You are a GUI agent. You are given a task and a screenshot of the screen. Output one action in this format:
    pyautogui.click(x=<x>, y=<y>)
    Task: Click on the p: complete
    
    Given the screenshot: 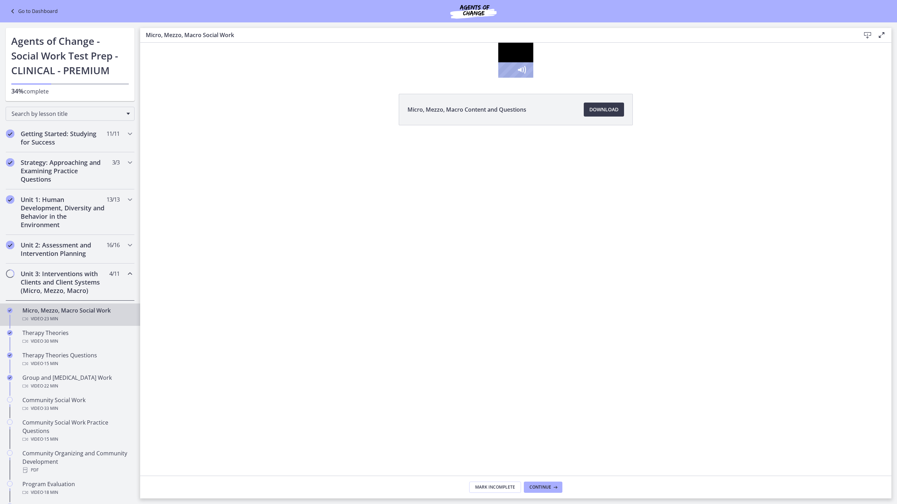 What is the action you would take?
    pyautogui.click(x=70, y=91)
    